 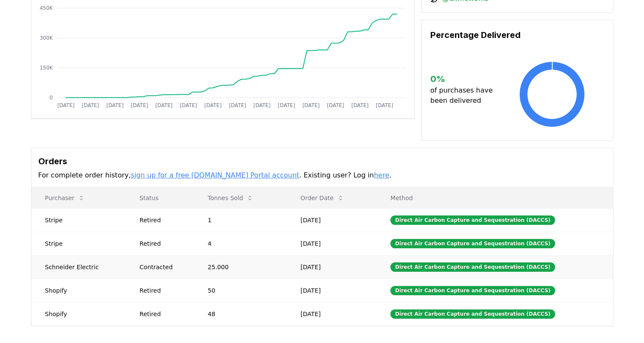 What do you see at coordinates (322, 161) in the screenshot?
I see `h3: Orders` at bounding box center [322, 161].